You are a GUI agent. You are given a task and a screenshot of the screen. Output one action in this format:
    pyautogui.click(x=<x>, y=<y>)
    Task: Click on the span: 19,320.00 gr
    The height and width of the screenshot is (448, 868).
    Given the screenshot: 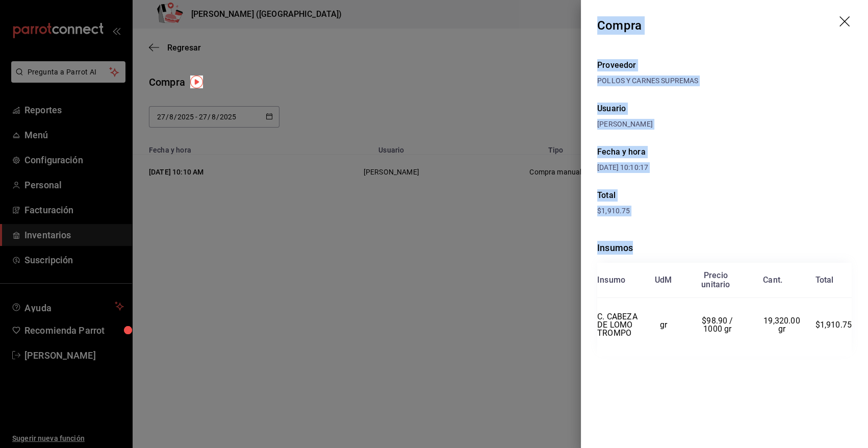 What is the action you would take?
    pyautogui.click(x=783, y=325)
    